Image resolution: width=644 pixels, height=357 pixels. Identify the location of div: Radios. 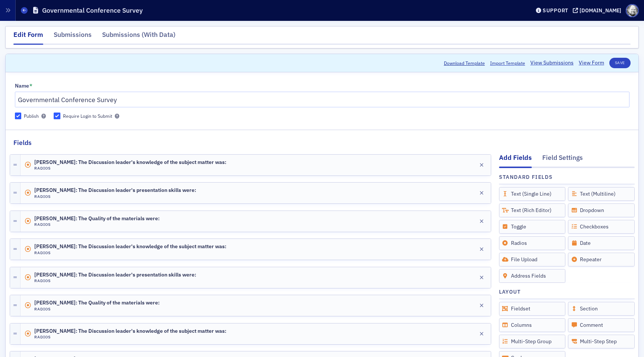
(532, 243).